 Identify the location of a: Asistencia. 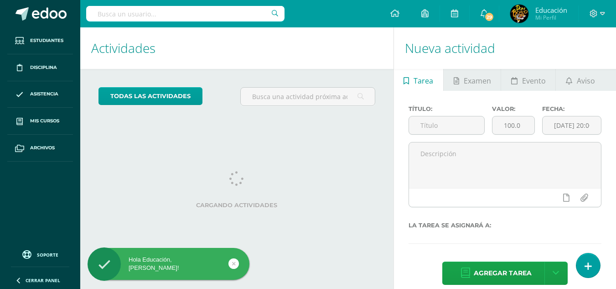
(40, 94).